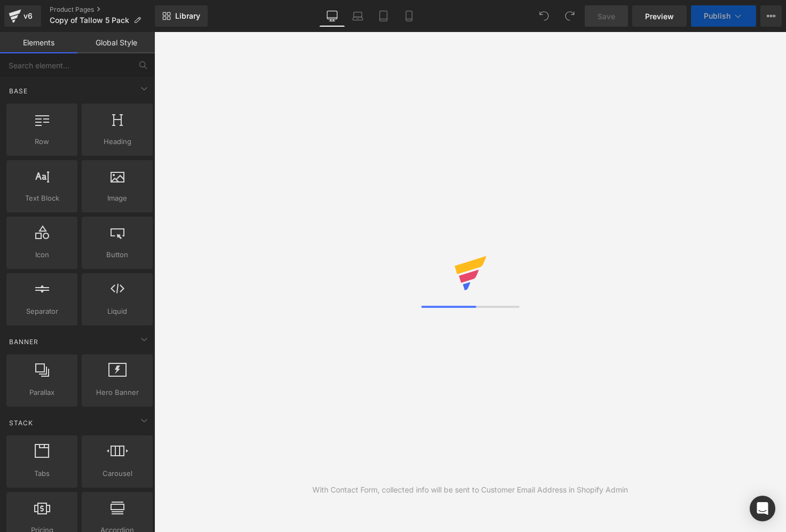 This screenshot has width=786, height=532. Describe the element at coordinates (23, 16) in the screenshot. I see `a: v6` at that location.